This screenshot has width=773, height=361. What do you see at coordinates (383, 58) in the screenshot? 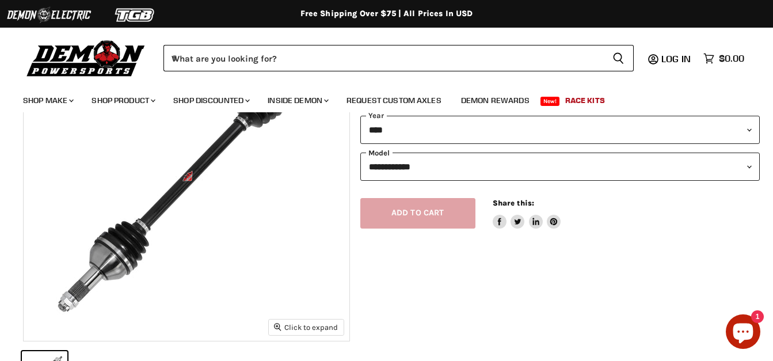
I see `input: When autocomplete results are available use up and down arrows to review and enter to select` at bounding box center [383, 58].